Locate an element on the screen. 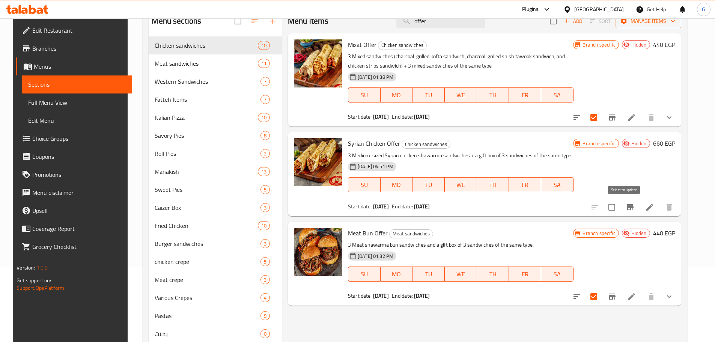  div: Sweet Pies5 is located at coordinates (215, 190).